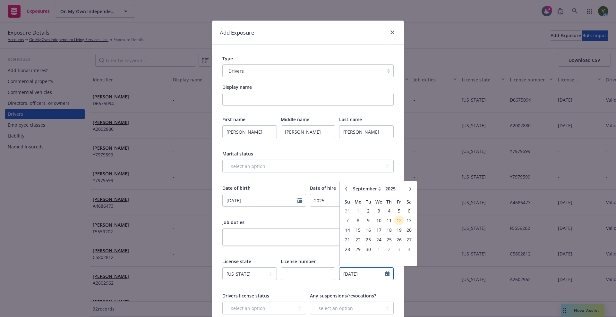 This screenshot has height=317, width=616. Describe the element at coordinates (238, 154) in the screenshot. I see `span: Marital status` at that location.